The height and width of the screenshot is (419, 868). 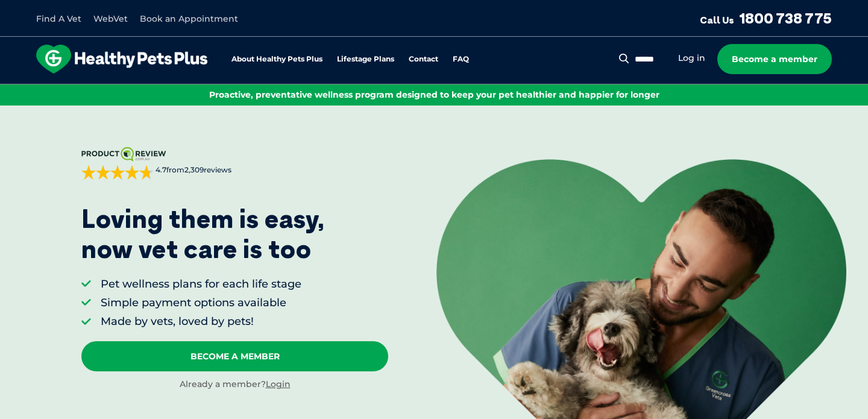 I want to click on img: hpp-logo, so click(x=122, y=59).